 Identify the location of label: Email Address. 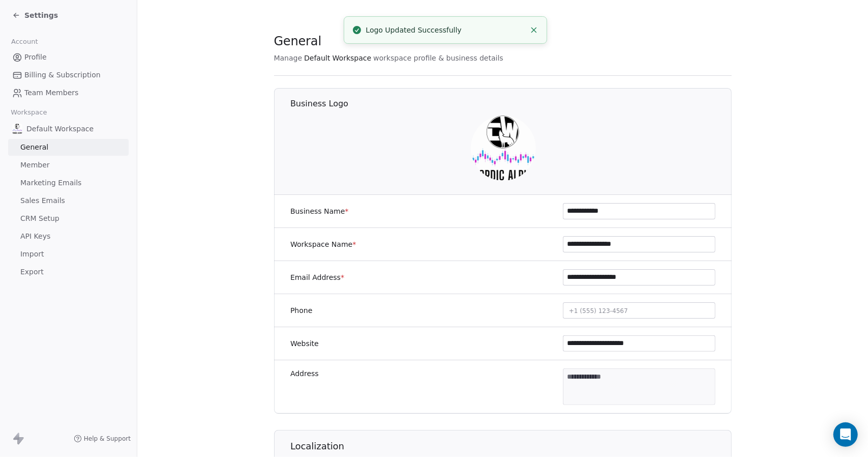
(317, 277).